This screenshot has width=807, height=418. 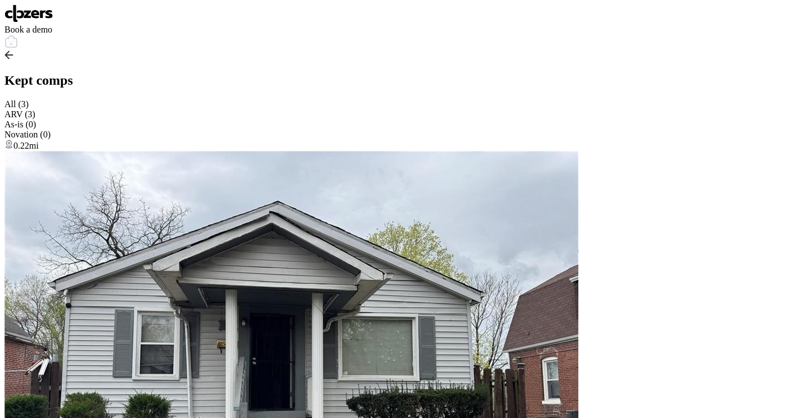 What do you see at coordinates (404, 80) in the screenshot?
I see `h2: Kept comps` at bounding box center [404, 80].